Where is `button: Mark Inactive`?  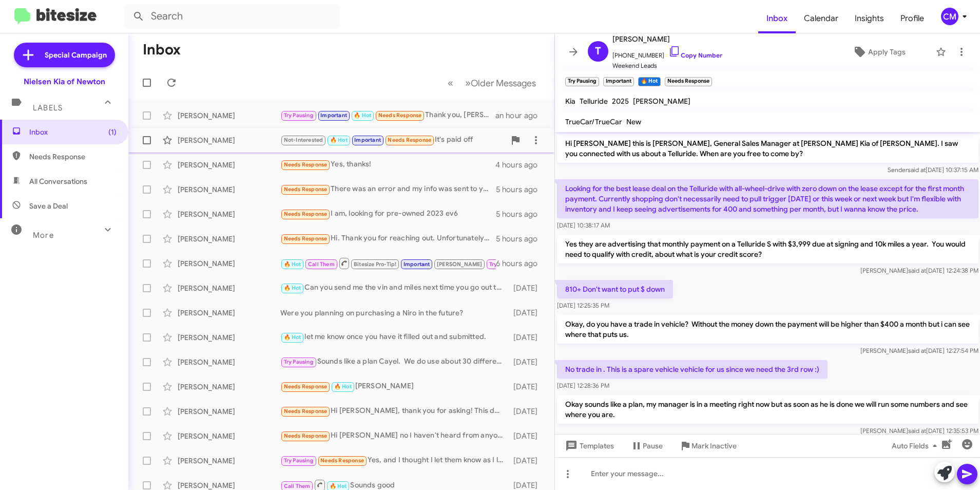
button: Mark Inactive is located at coordinates (708, 446).